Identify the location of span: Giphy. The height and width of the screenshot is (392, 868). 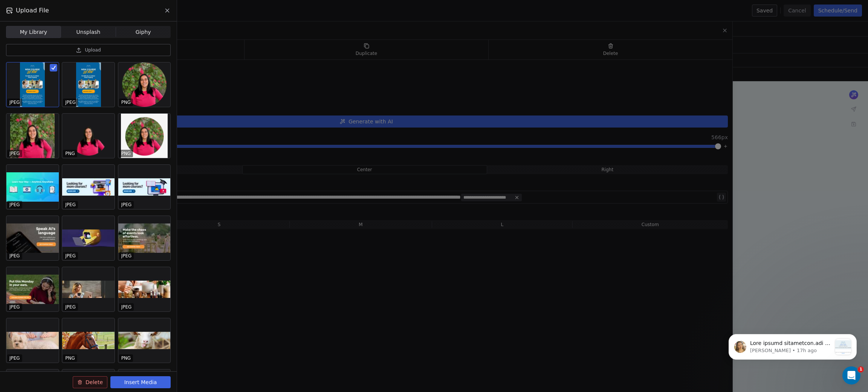
(143, 32).